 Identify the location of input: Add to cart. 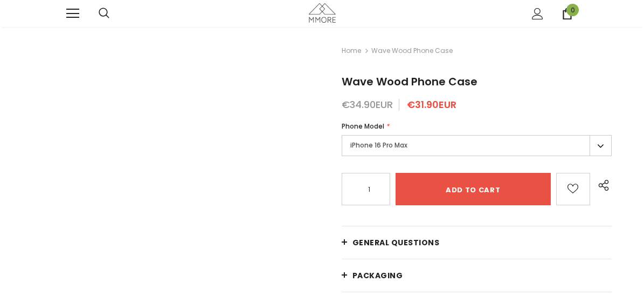
(473, 189).